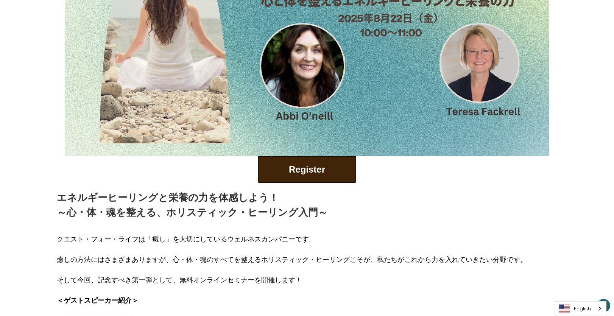  Describe the element at coordinates (292, 239) in the screenshot. I see `p: クエスト・フォー・ライフは「癒し」を大切にしているウェルネスカンパニーです。` at that location.